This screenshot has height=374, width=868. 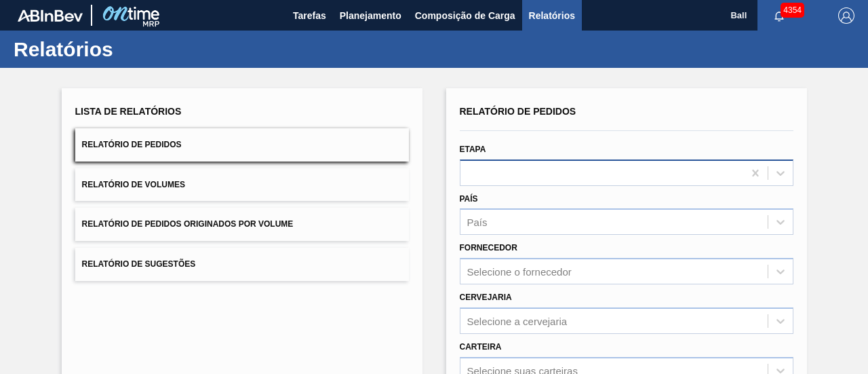 I want to click on button: Notificações, so click(x=779, y=16).